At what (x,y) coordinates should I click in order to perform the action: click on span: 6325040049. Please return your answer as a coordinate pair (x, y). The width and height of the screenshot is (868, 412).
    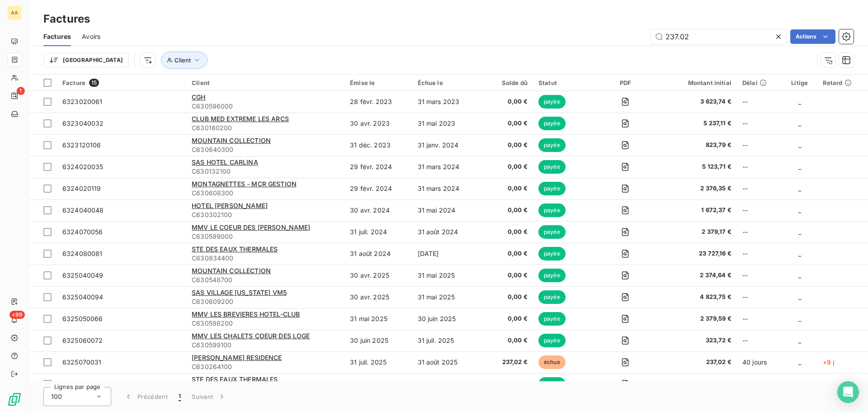
    Looking at the image, I should click on (83, 275).